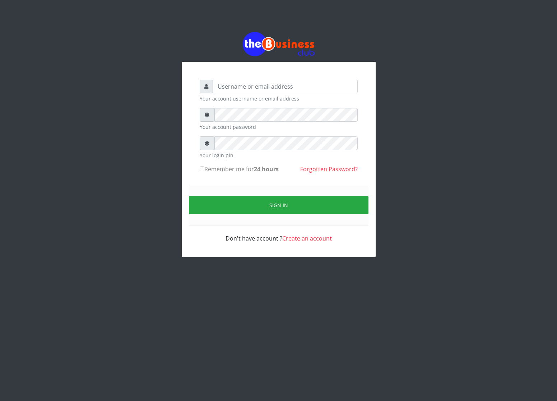 This screenshot has width=557, height=401. Describe the element at coordinates (307, 238) in the screenshot. I see `a: Create an account` at that location.